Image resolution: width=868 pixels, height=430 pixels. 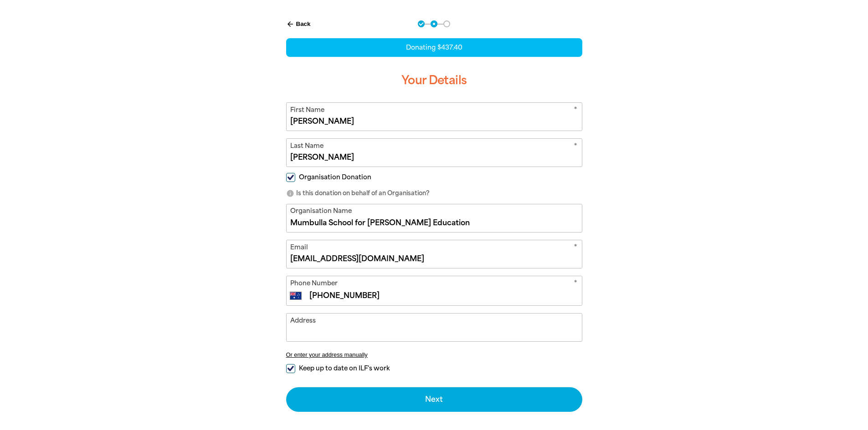 What do you see at coordinates (344, 368) in the screenshot?
I see `span: Keep up to date on ILF's work` at bounding box center [344, 368].